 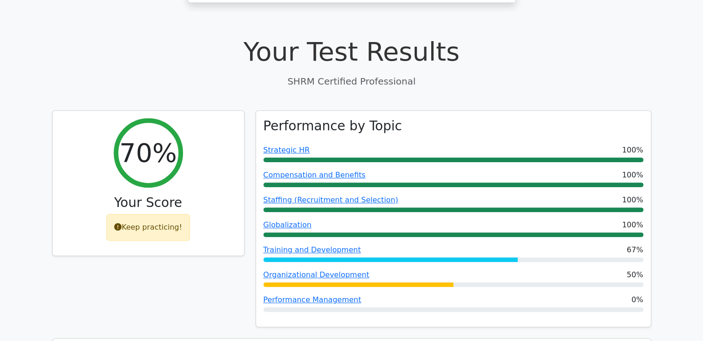 I want to click on div: Keep practicing!, so click(x=148, y=227).